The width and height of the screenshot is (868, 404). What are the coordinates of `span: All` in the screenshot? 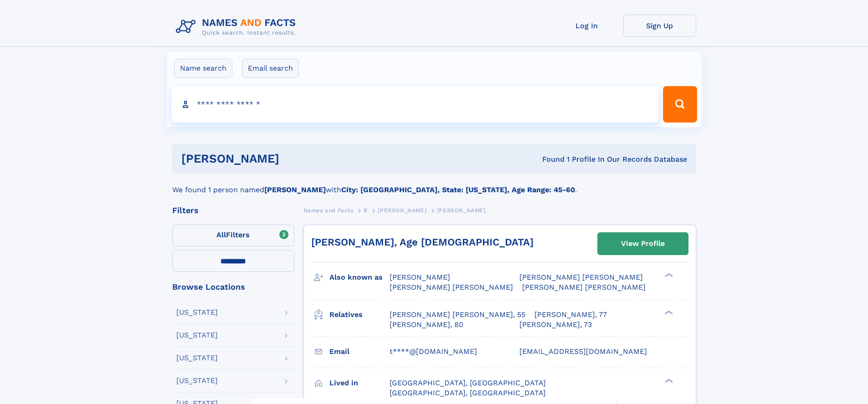 It's located at (221, 234).